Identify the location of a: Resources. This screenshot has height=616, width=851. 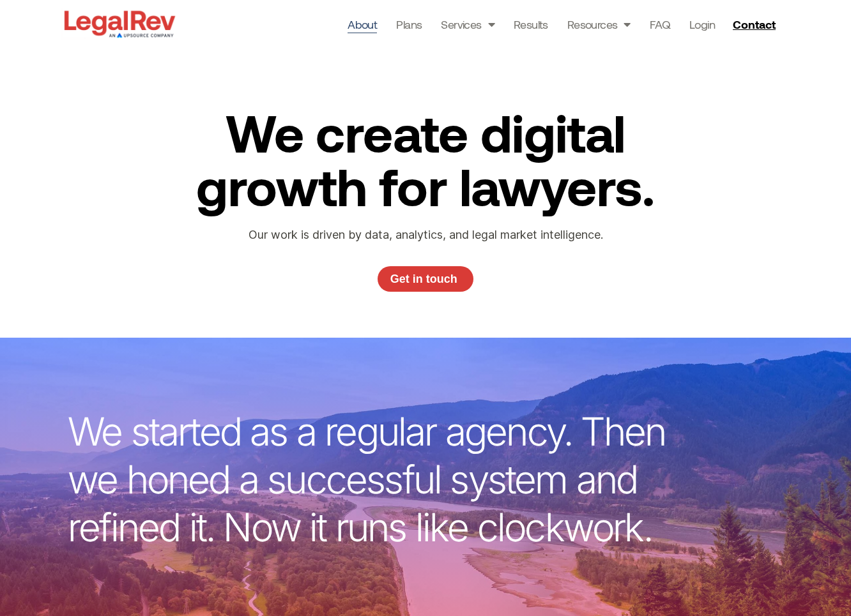
(599, 24).